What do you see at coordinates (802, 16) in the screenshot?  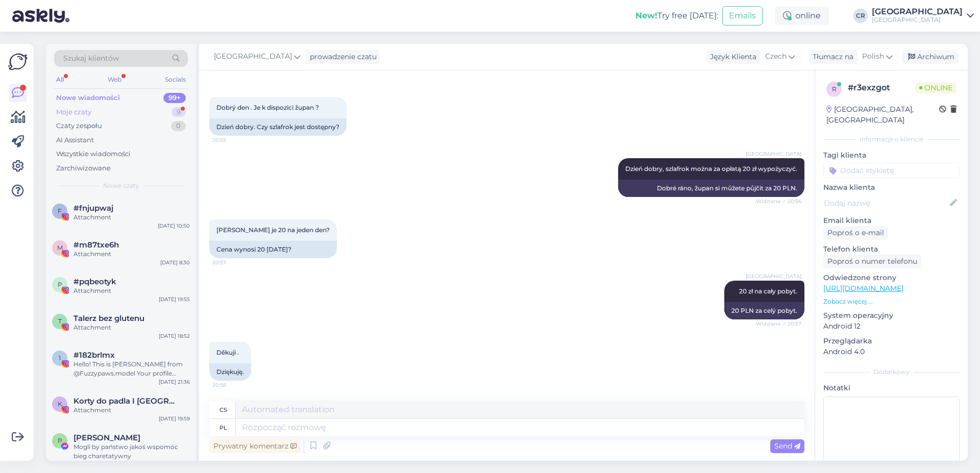 I see `div: online` at bounding box center [802, 16].